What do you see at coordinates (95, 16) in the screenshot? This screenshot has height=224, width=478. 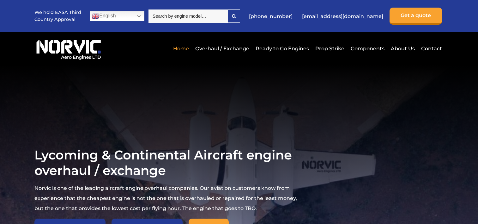 I see `img: en` at bounding box center [95, 16].